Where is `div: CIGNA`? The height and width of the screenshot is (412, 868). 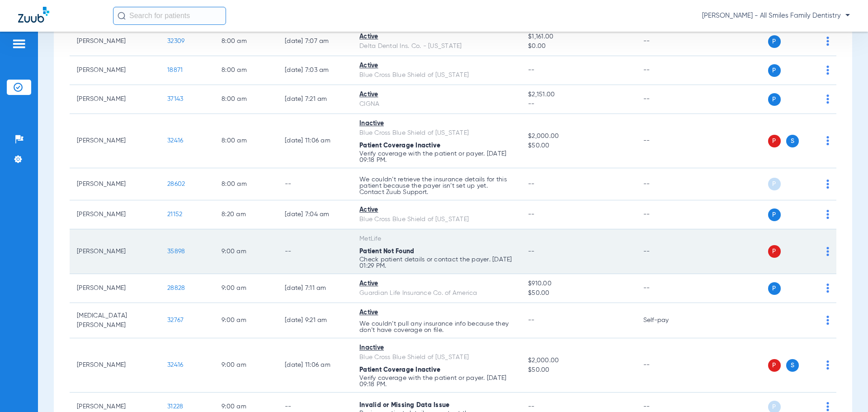
div: CIGNA is located at coordinates (437, 104).